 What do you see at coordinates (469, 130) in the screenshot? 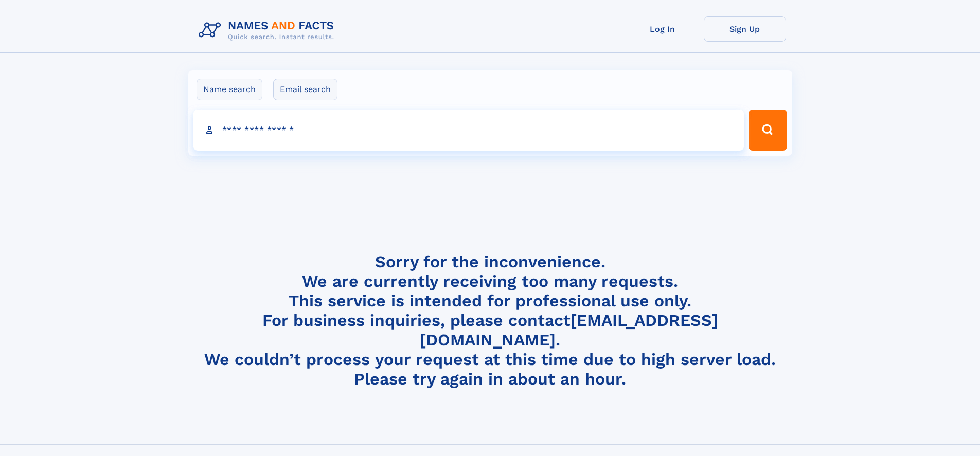
I see `input: search input` at bounding box center [469, 130].